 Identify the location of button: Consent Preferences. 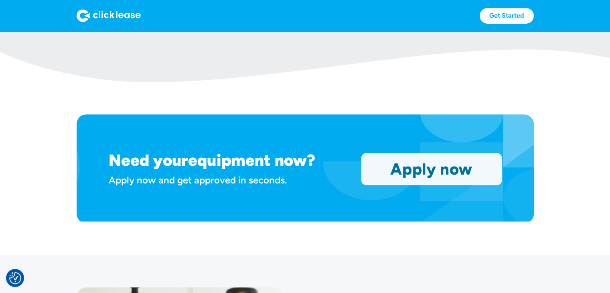
(15, 278).